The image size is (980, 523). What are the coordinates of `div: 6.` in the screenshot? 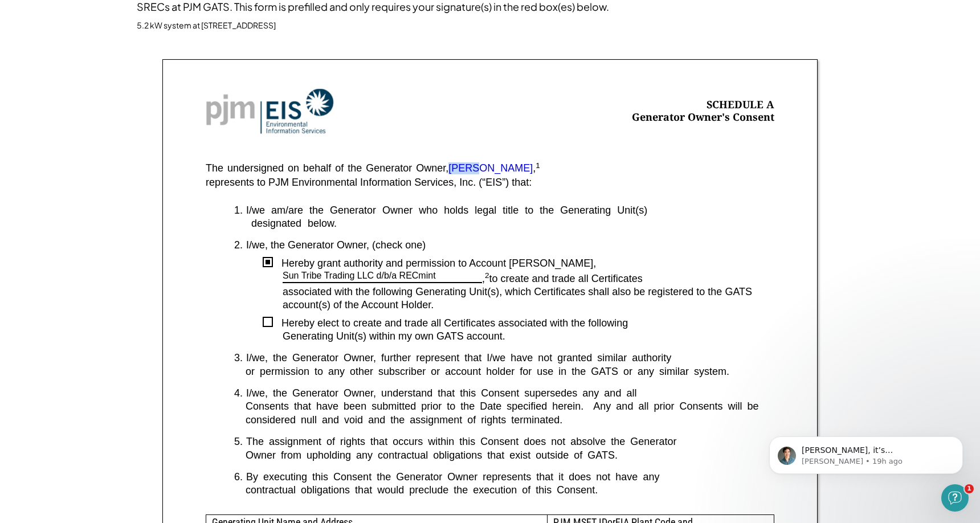 It's located at (238, 477).